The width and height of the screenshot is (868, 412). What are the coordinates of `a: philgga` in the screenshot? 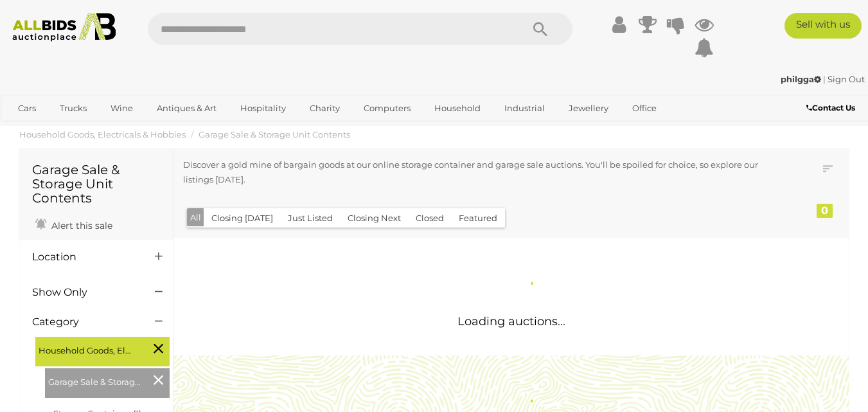 It's located at (802, 79).